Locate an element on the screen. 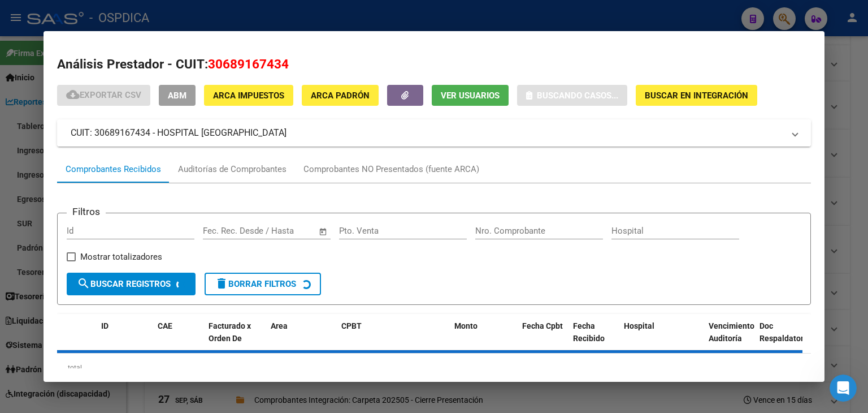 The image size is (868, 413). b: Calendario de Presentaciones de la SSS is located at coordinates (90, 97).